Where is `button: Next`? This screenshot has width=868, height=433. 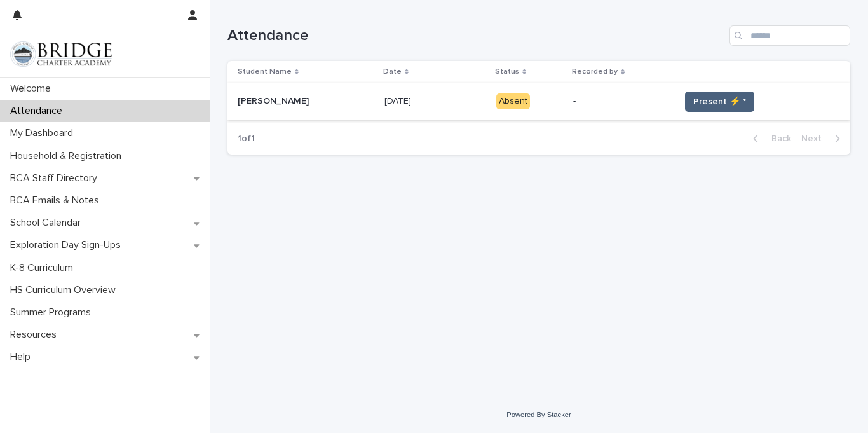 button: Next is located at coordinates (823, 139).